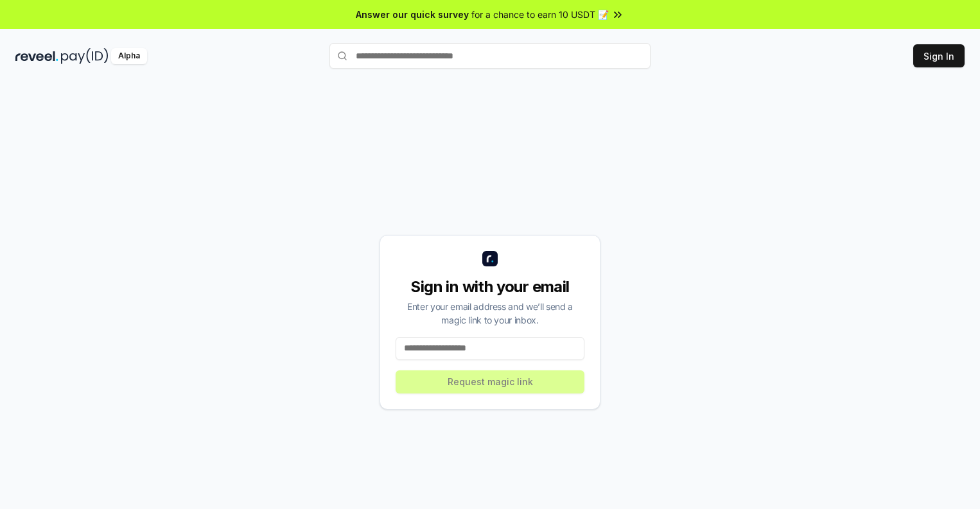 Image resolution: width=980 pixels, height=509 pixels. I want to click on div: Alpha, so click(129, 56).